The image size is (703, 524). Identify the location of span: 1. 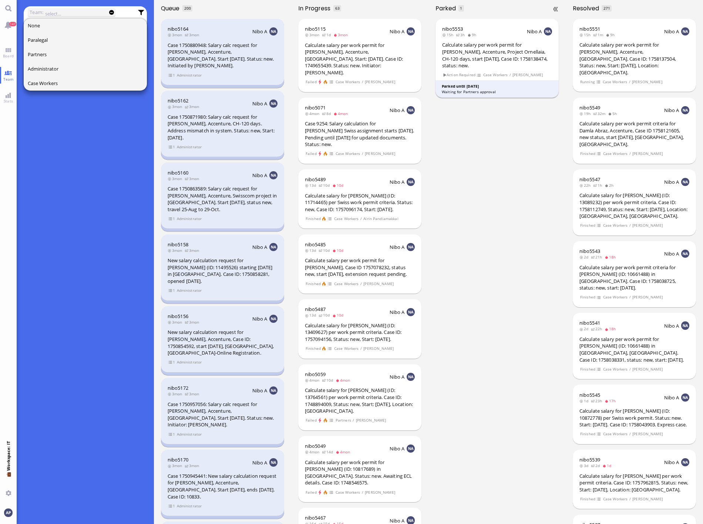
(461, 8).